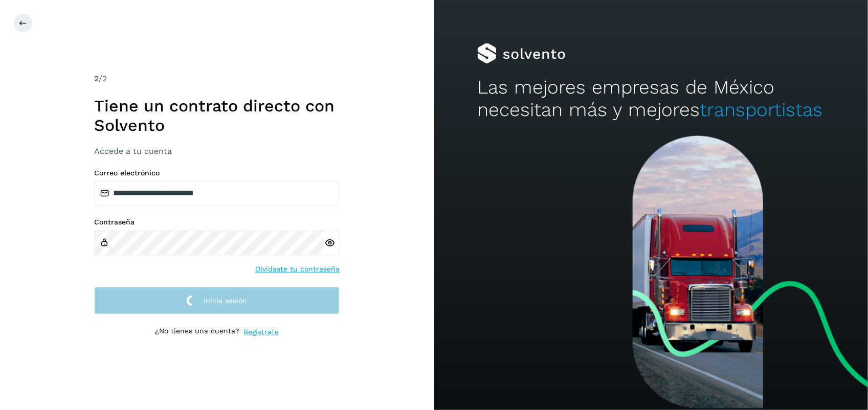 The height and width of the screenshot is (410, 868). Describe the element at coordinates (217, 116) in the screenshot. I see `h1: Tiene un contrato directo con Solvento` at that location.